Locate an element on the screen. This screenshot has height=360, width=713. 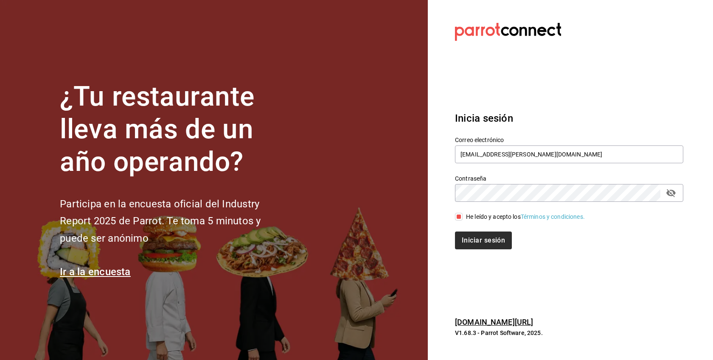
h2: Participa en la encuesta oficial del Industry Report 2025 de Parrot. Te toma 5 minutos y puede se... is located at coordinates (174, 221).